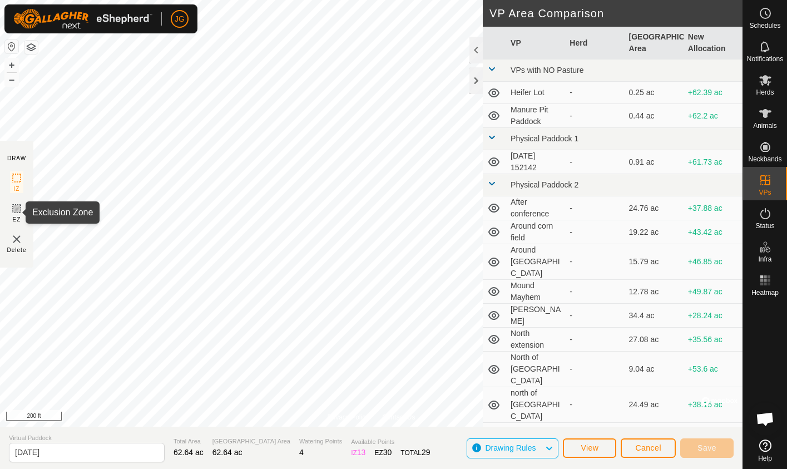  Describe the element at coordinates (713, 292) in the screenshot. I see `td: +49.87 ac` at that location.